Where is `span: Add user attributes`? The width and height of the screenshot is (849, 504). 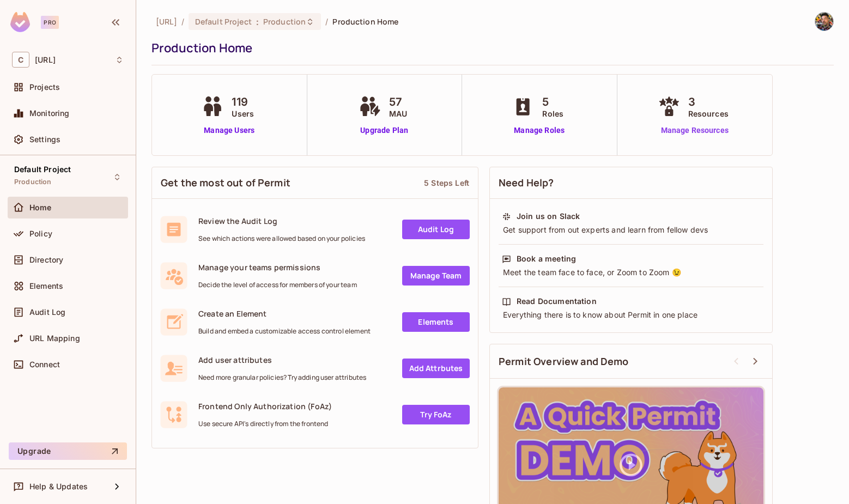
span: Add user attributes is located at coordinates (282, 359).